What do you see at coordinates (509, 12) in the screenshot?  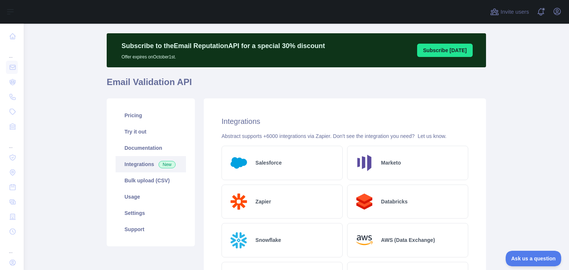 I see `button: Invite users` at bounding box center [509, 12].